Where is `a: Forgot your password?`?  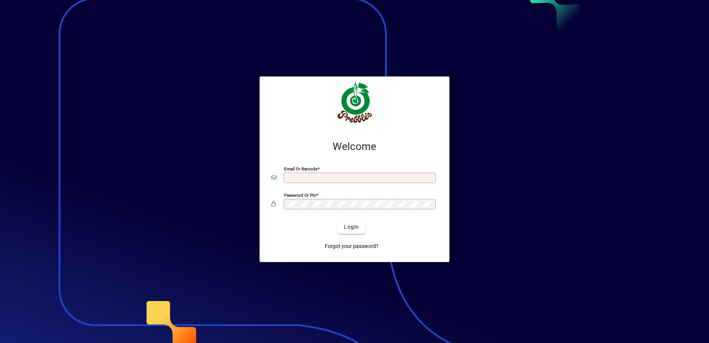
a: Forgot your password? is located at coordinates (352, 246).